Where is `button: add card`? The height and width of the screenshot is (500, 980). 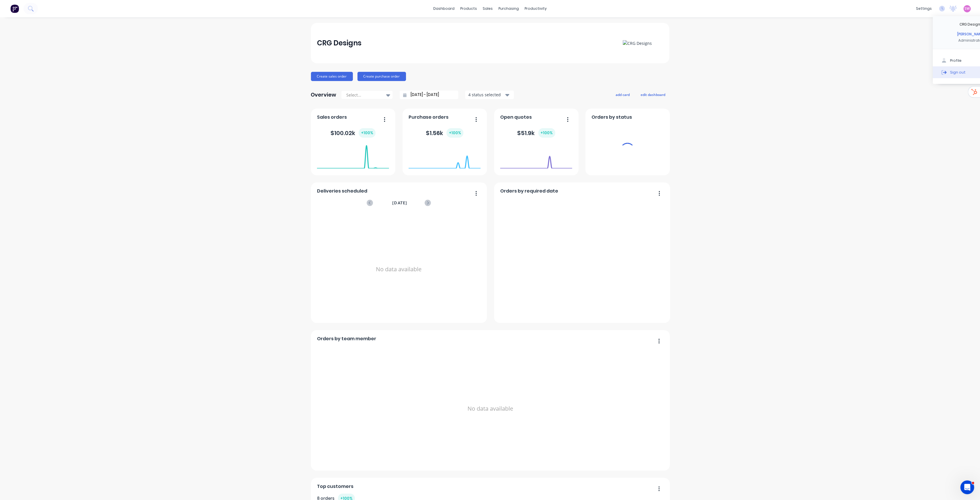
button: add card is located at coordinates (623, 94).